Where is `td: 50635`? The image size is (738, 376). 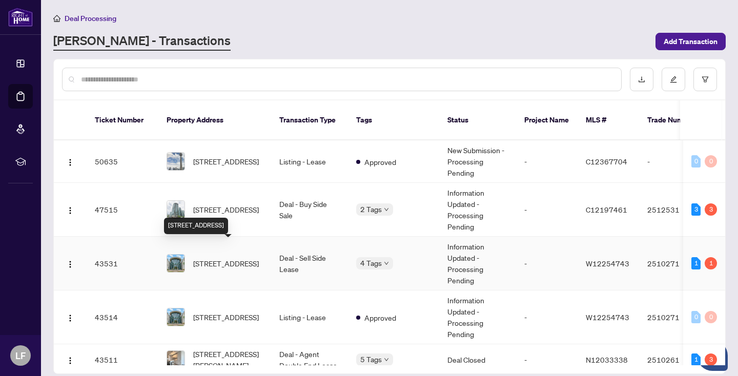
td: 50635 is located at coordinates (122, 161).